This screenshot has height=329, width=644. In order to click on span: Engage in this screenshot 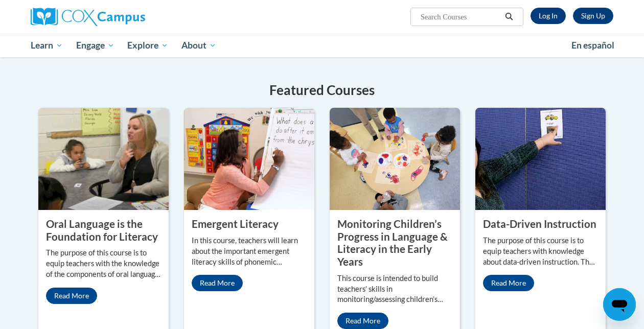, I will do `click(95, 45)`.